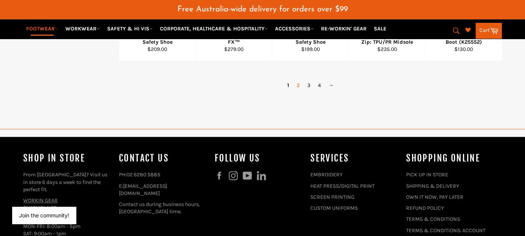 This screenshot has height=236, width=525. What do you see at coordinates (450, 158) in the screenshot?
I see `h4: SHOPPING ONLINE` at bounding box center [450, 158].